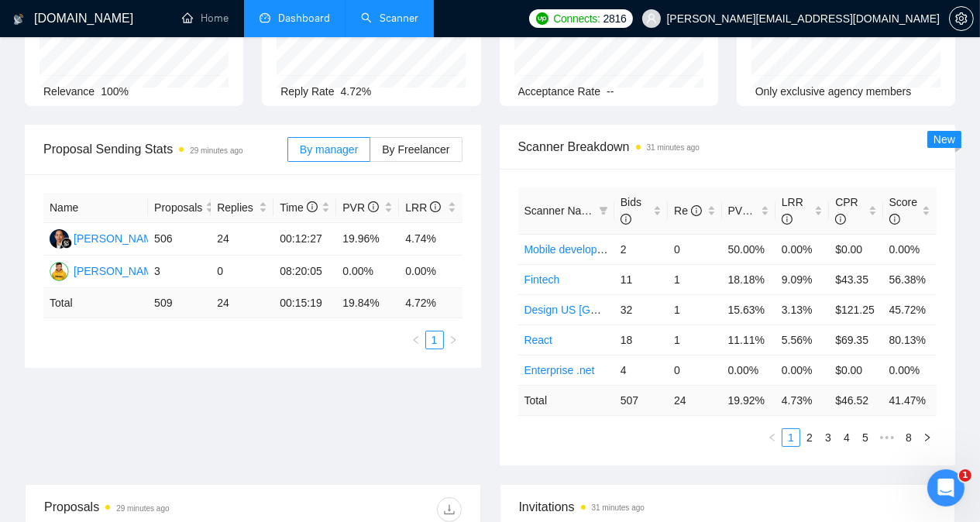 The height and width of the screenshot is (522, 980). What do you see at coordinates (810, 437) in the screenshot?
I see `a: 2` at bounding box center [810, 437].